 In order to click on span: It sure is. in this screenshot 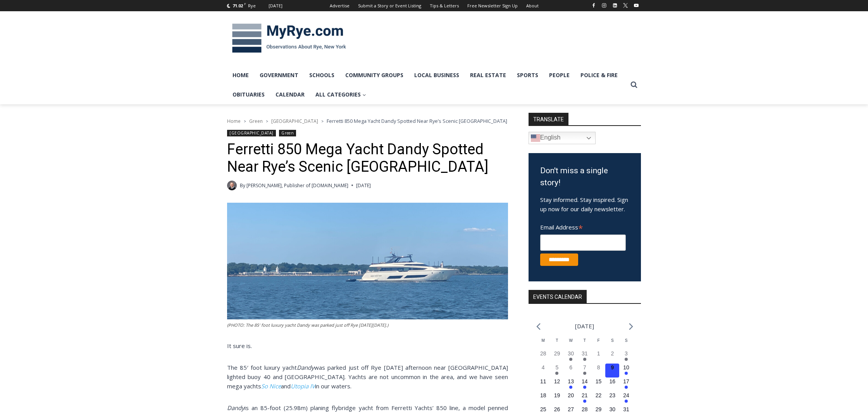, I will do `click(239, 346)`.